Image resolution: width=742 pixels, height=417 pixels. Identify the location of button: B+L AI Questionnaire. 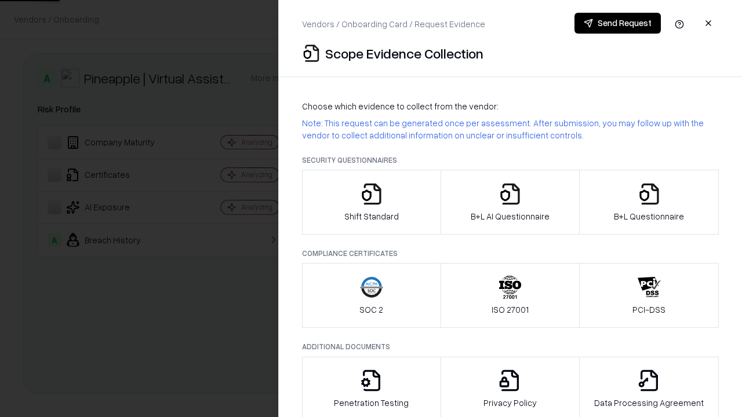
(510, 202).